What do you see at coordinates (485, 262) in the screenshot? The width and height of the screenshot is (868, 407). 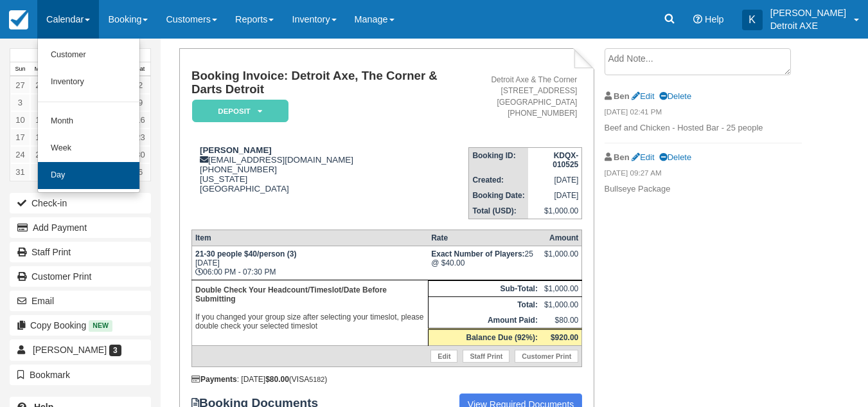 I see `td: 25 @ $40.00` at bounding box center [485, 262].